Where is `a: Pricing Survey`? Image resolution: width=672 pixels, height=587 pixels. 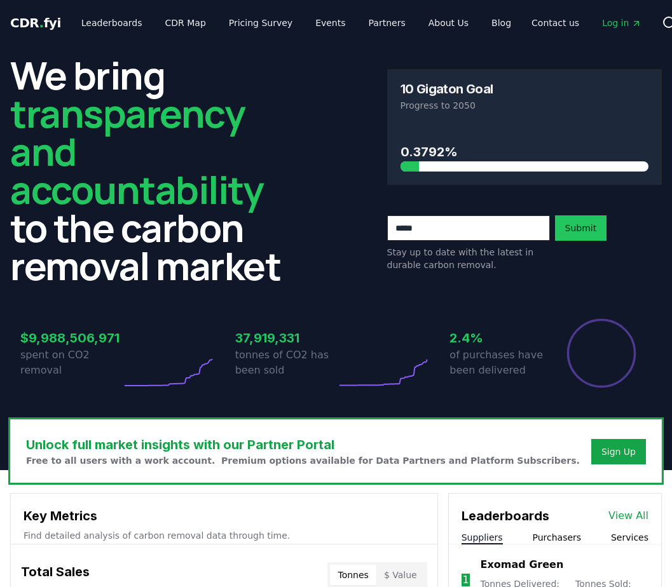
a: Pricing Survey is located at coordinates (261, 23).